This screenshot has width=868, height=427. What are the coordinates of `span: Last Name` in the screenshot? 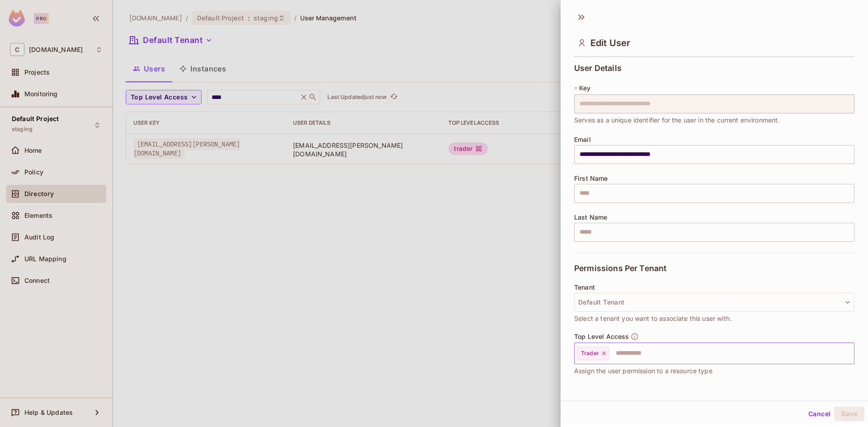 It's located at (591, 217).